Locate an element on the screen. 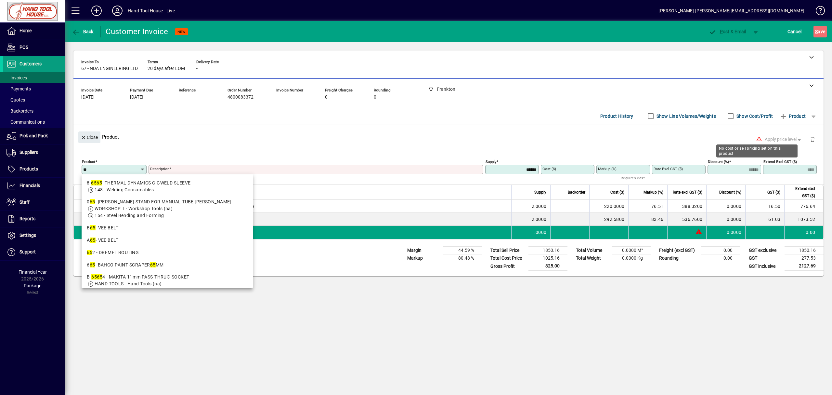 This screenshot has width=832, height=395. td: 292.5800 is located at coordinates (609, 219).